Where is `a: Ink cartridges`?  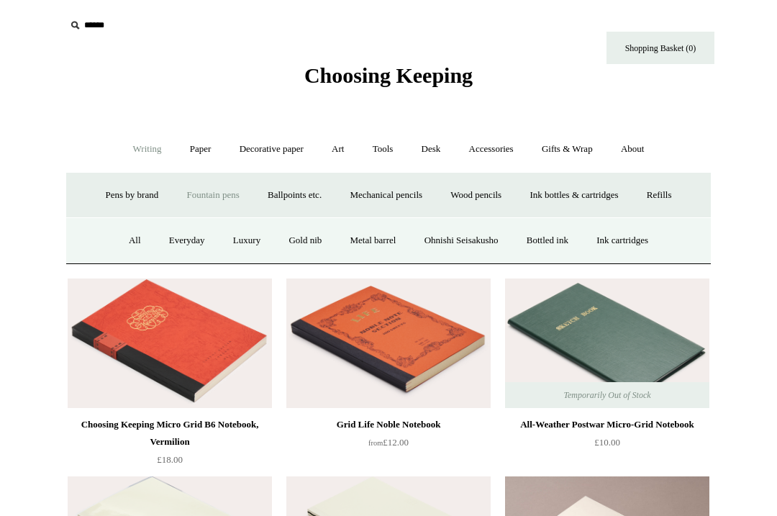 a: Ink cartridges is located at coordinates (622, 240).